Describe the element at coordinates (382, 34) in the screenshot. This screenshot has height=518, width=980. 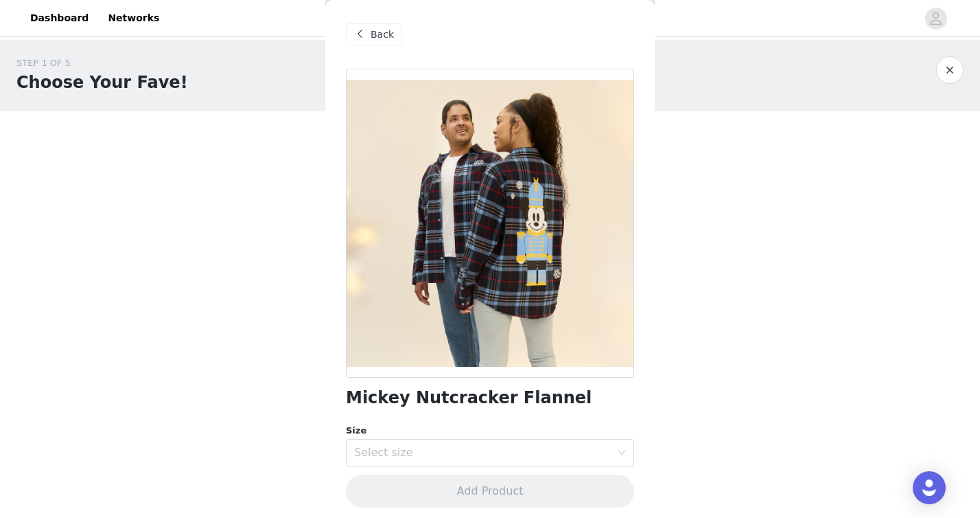
I see `span: Back` at that location.